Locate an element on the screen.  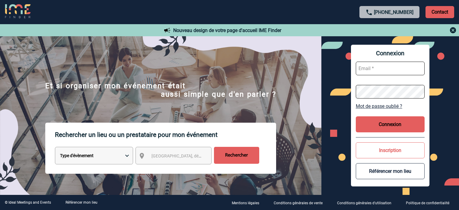
button: Connexion is located at coordinates (390, 124).